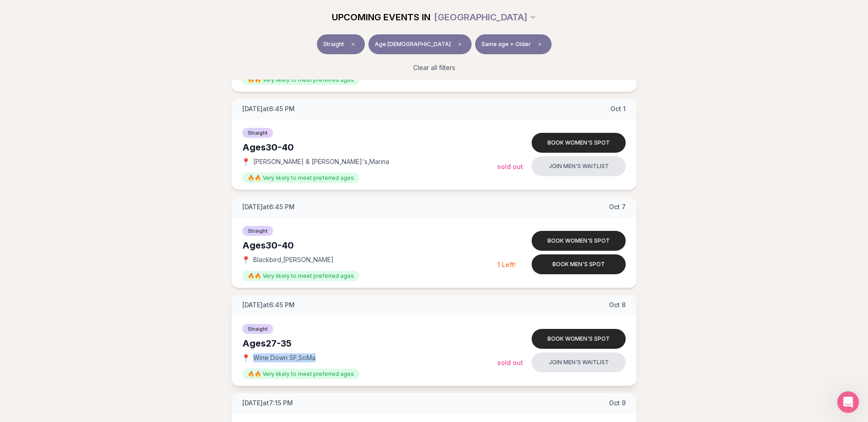 The width and height of the screenshot is (868, 422). I want to click on span: Oct 7, so click(617, 207).